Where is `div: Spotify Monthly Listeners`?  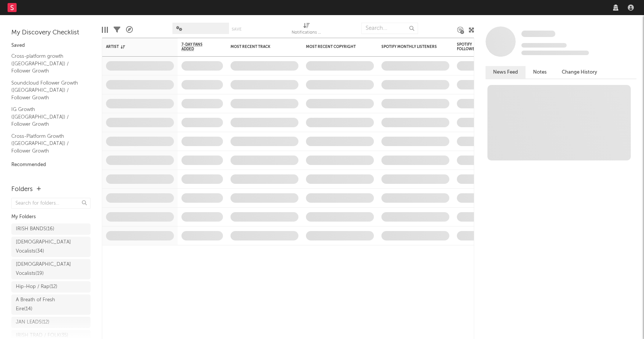 div: Spotify Monthly Listeners is located at coordinates (410, 47).